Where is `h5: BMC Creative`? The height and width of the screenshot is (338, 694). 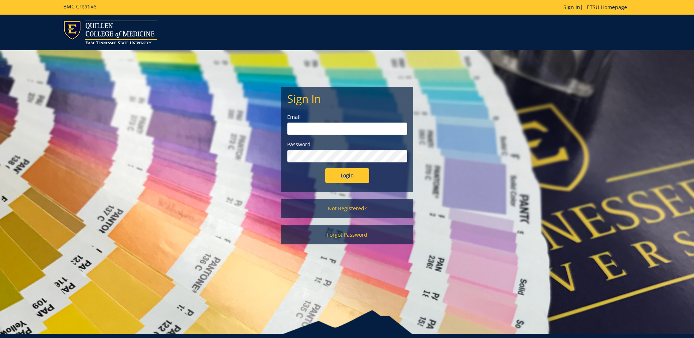 h5: BMC Creative is located at coordinates (80, 6).